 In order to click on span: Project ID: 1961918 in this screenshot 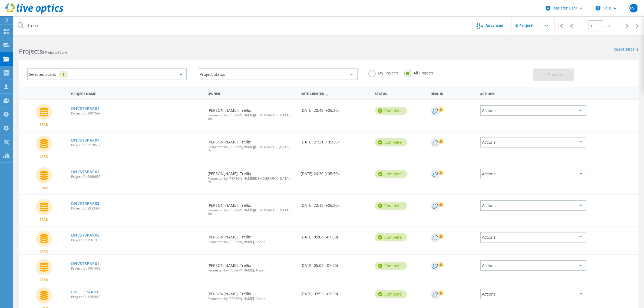, I will do `click(137, 240)`.